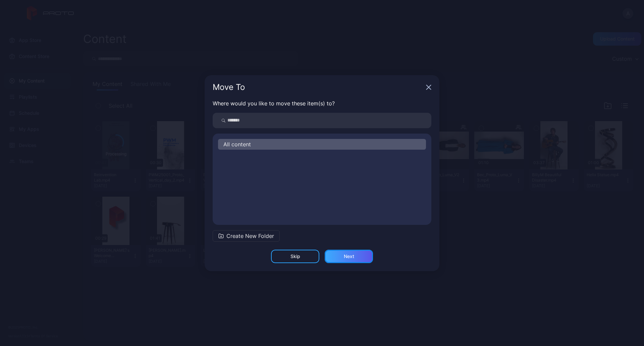 Image resolution: width=644 pixels, height=346 pixels. Describe the element at coordinates (237, 144) in the screenshot. I see `span: All content` at that location.